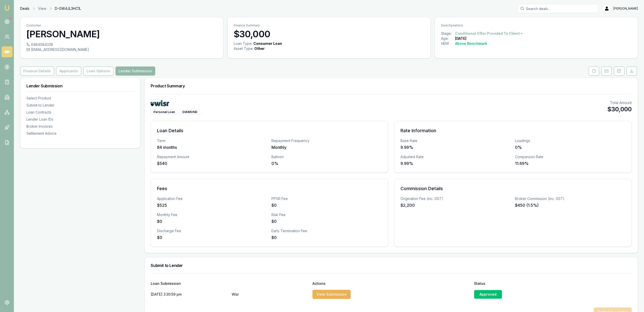  What do you see at coordinates (327, 141) in the screenshot?
I see `div: Repayment Frequency` at bounding box center [327, 141].